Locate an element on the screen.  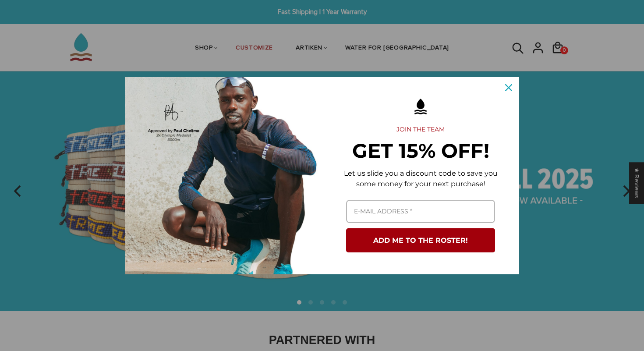
svg: close icon is located at coordinates (509, 87).